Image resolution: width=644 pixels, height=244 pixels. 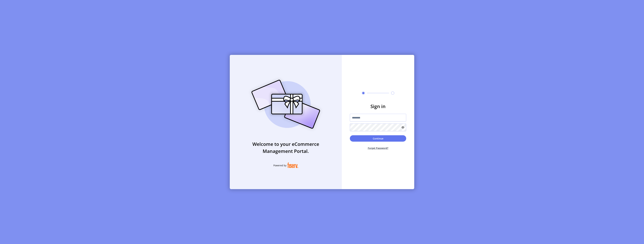 I want to click on img: card_Illustration.svg, so click(x=286, y=104).